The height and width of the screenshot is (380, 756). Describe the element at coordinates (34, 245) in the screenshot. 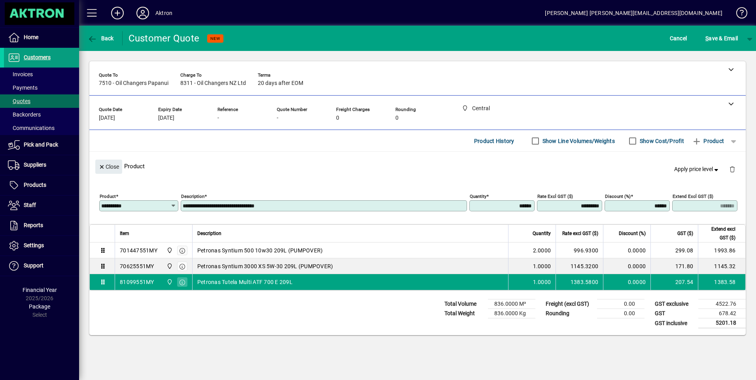

I see `span: Settings` at that location.